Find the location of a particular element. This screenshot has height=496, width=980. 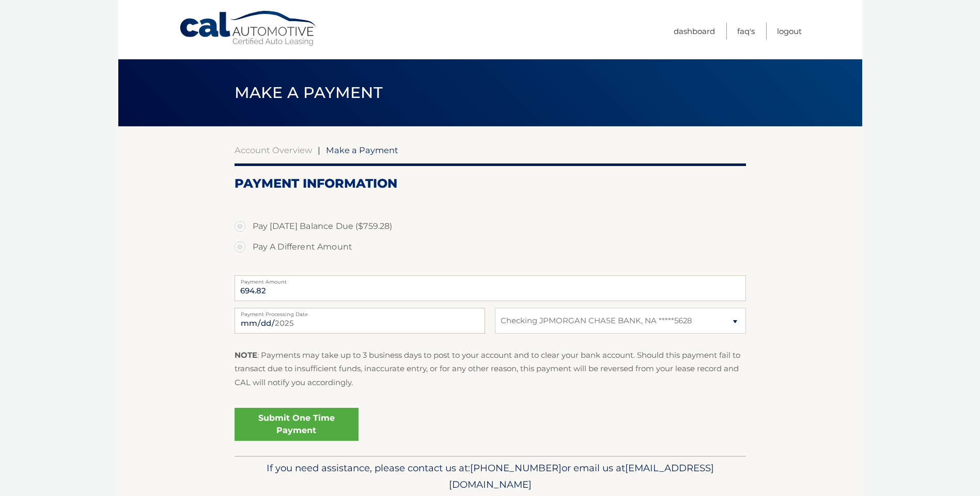

p: : Payments may take up to 3 business days to post to your account and to clear your bank account.... is located at coordinates (490, 369).